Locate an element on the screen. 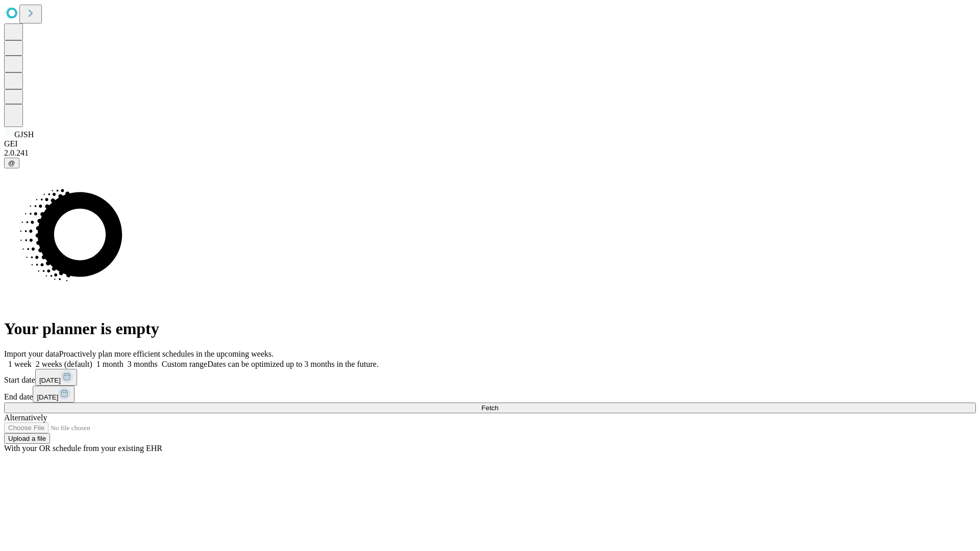 The height and width of the screenshot is (551, 980). span: Dates can be optimized up to 3 months in the future. is located at coordinates (293, 364).